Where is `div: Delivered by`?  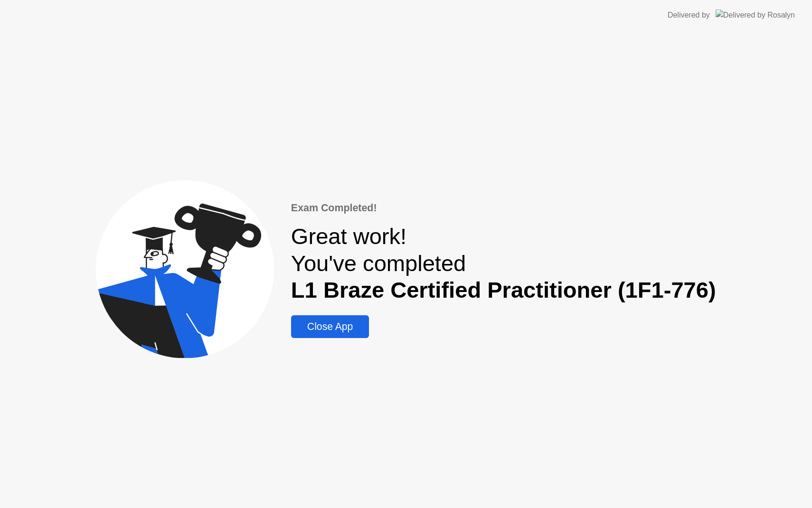 div: Delivered by is located at coordinates (688, 15).